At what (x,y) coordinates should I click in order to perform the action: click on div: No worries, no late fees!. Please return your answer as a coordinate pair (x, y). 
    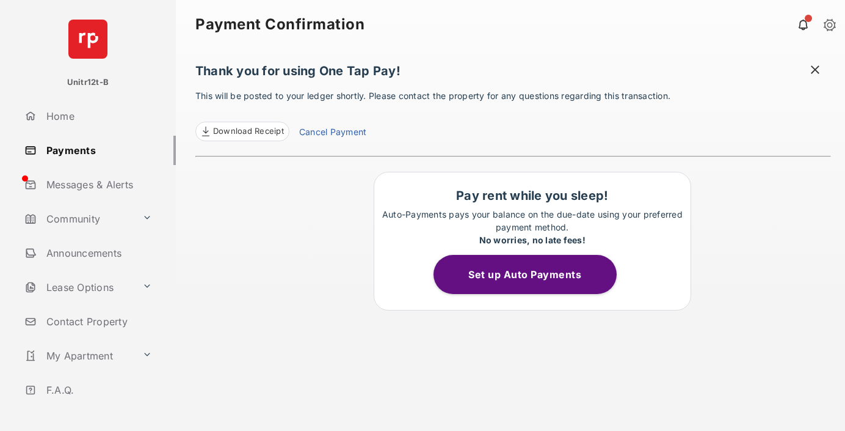
    Looking at the image, I should click on (533, 239).